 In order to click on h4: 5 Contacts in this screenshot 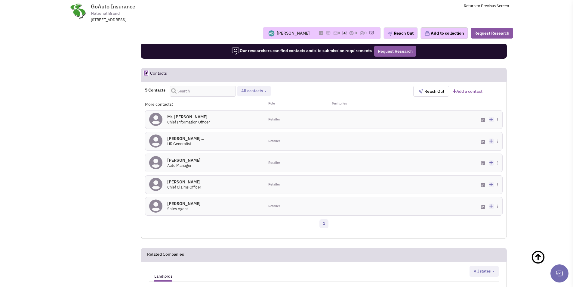, I will do `click(155, 90)`.